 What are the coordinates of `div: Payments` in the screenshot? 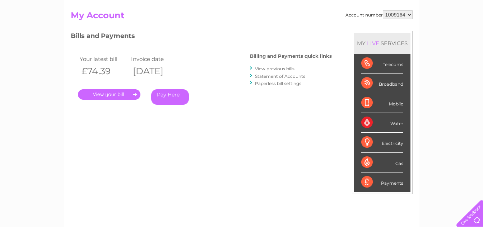 It's located at (382, 182).